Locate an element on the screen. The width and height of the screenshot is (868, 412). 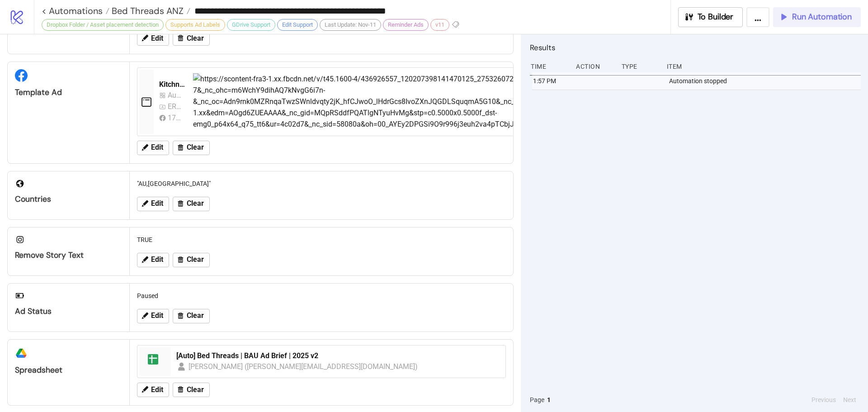
div: ER_Originals [NEW 2024] is located at coordinates (175, 106).